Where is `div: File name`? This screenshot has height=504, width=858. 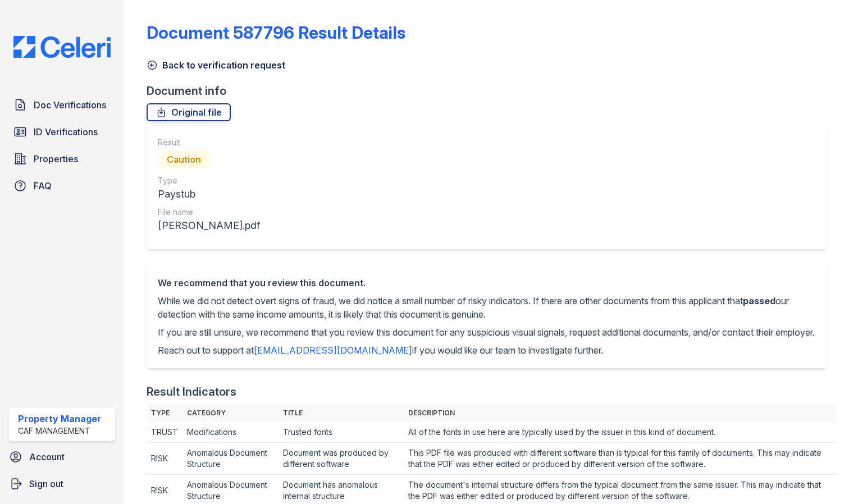 div: File name is located at coordinates (209, 212).